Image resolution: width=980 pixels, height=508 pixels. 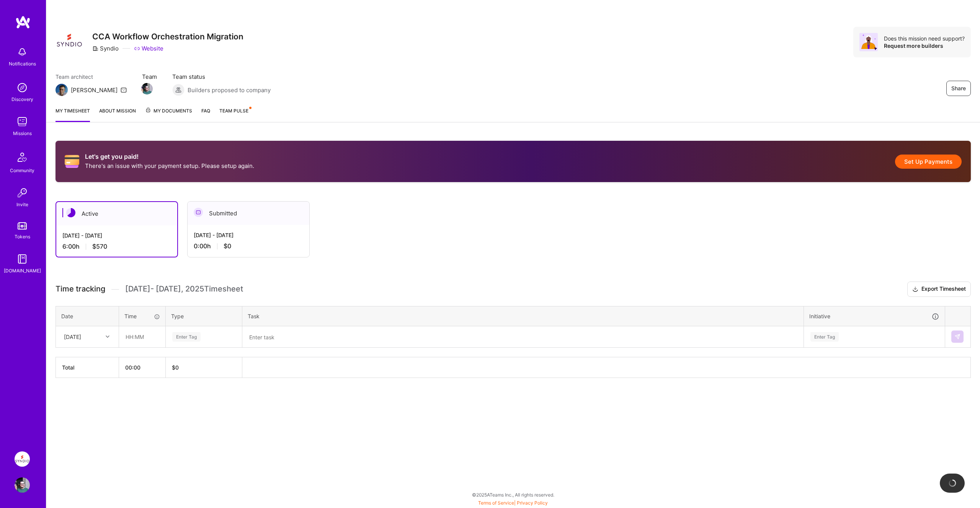 What do you see at coordinates (169, 115) in the screenshot?
I see `a: My Documents` at bounding box center [169, 115].